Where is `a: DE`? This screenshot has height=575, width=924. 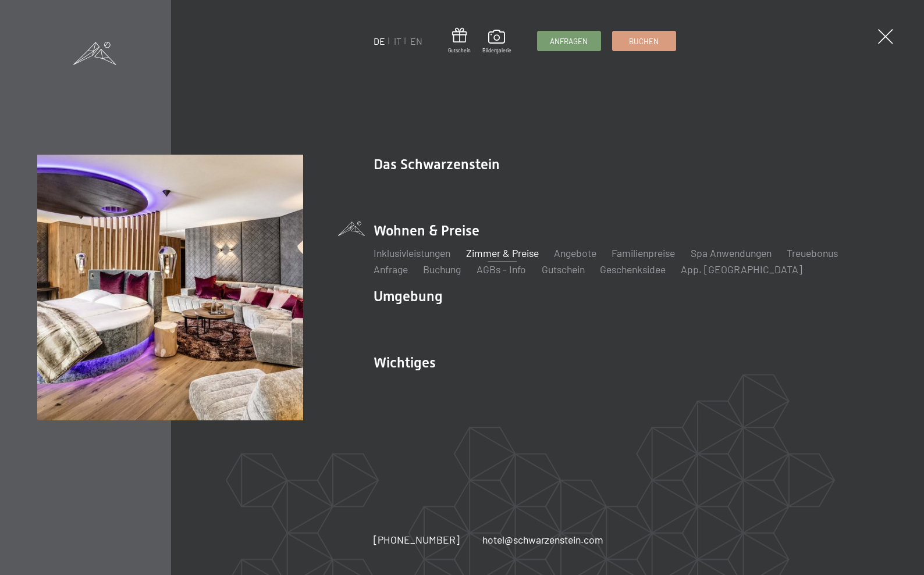 a: DE is located at coordinates (379, 40).